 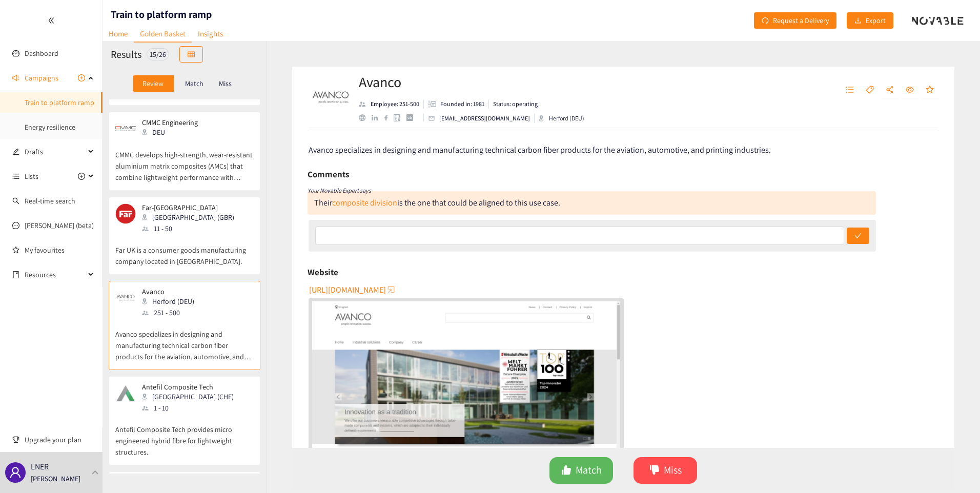 What do you see at coordinates (41, 78) in the screenshot?
I see `span: Campaigns` at bounding box center [41, 78].